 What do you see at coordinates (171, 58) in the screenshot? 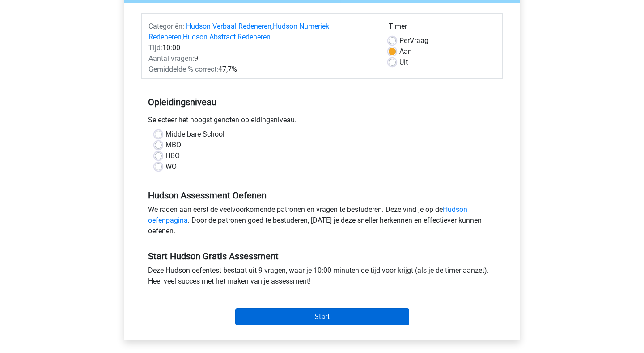
I see `span: Aantal vragen:` at bounding box center [171, 58].